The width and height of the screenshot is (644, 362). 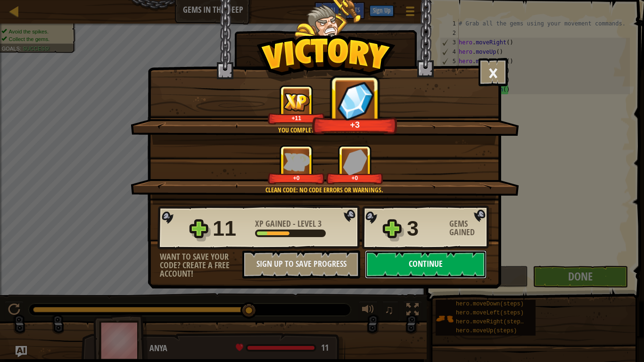 I want to click on div: You completed Gems in the Deep., so click(x=324, y=130).